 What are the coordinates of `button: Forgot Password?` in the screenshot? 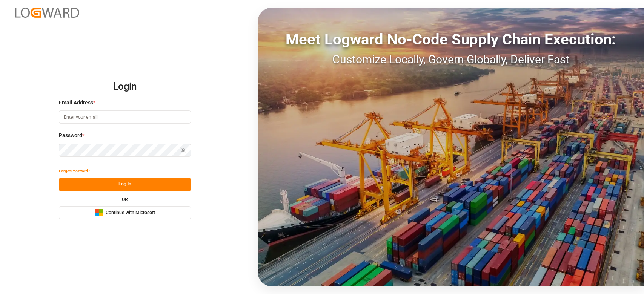 It's located at (74, 171).